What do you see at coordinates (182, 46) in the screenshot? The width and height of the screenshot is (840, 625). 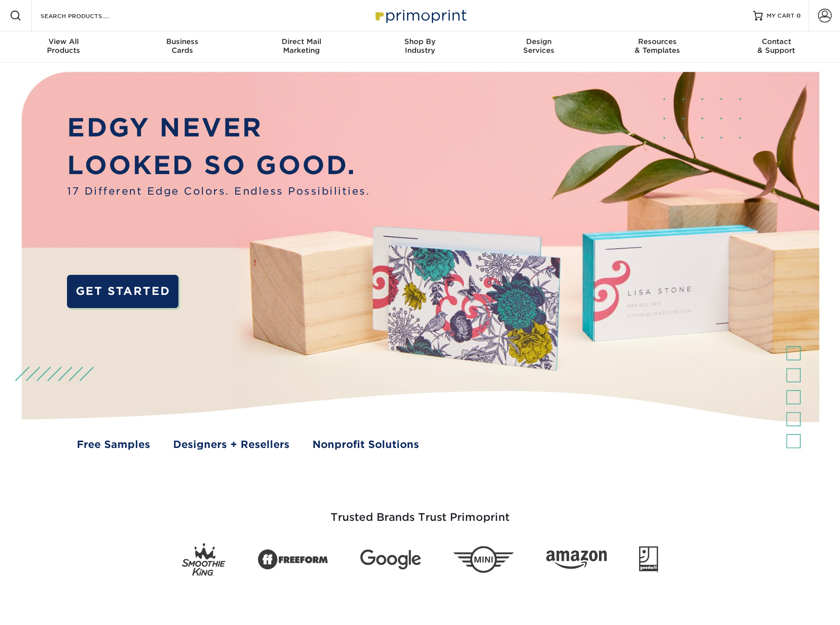 I see `div: Cards` at bounding box center [182, 46].